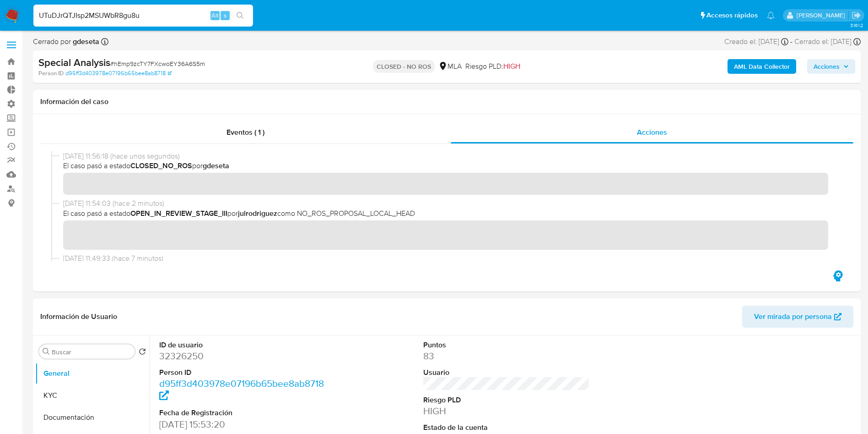 The image size is (868, 434). I want to click on h1: Información del caso, so click(447, 102).